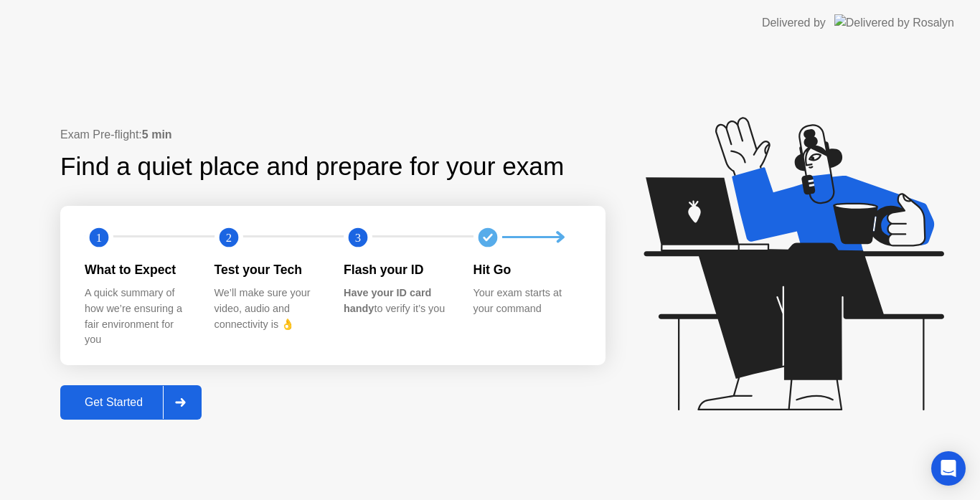 The image size is (980, 500). What do you see at coordinates (397, 270) in the screenshot?
I see `div: Flash your ID` at bounding box center [397, 270].